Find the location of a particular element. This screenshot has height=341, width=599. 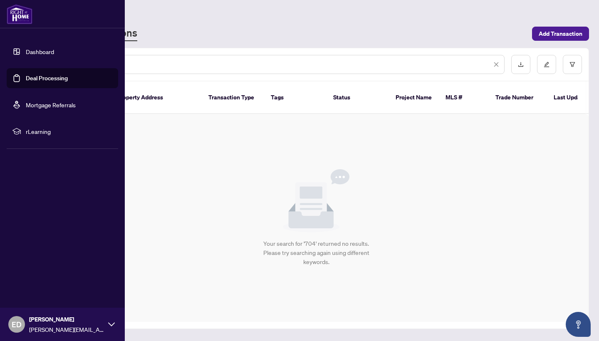

img: logo is located at coordinates (20, 14).